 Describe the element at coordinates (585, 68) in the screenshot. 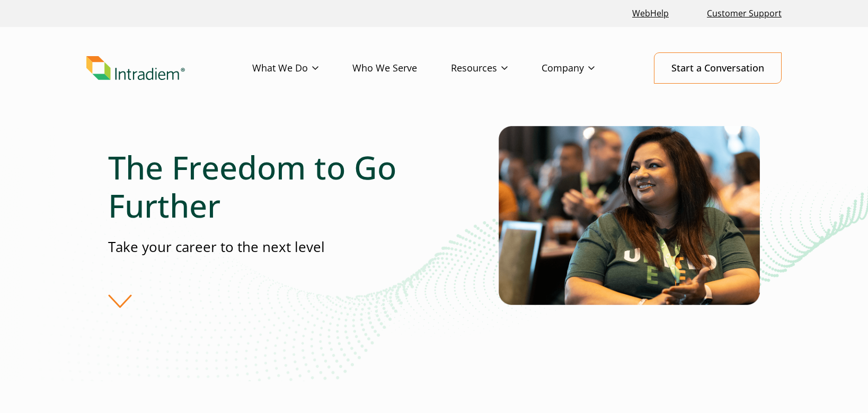

I see `a: Company` at that location.